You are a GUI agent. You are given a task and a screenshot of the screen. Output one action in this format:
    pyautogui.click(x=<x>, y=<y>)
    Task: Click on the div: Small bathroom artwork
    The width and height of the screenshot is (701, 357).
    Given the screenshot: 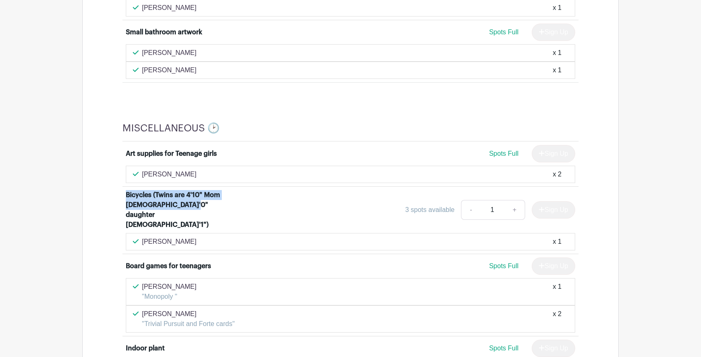 What is the action you would take?
    pyautogui.click(x=164, y=32)
    